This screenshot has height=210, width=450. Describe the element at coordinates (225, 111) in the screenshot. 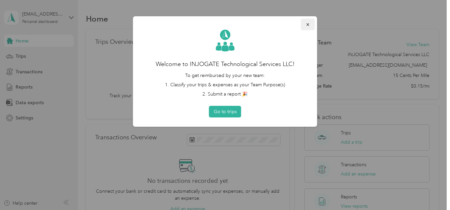

I see `button: Go to trips` at that location.